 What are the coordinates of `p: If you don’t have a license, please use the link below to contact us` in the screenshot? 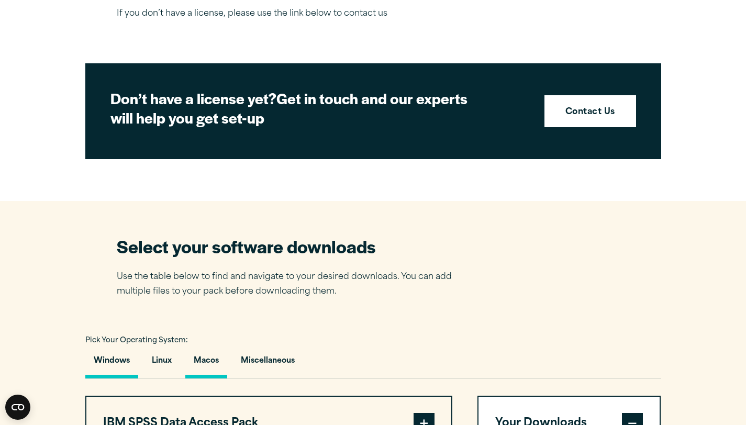 It's located at (300, 14).